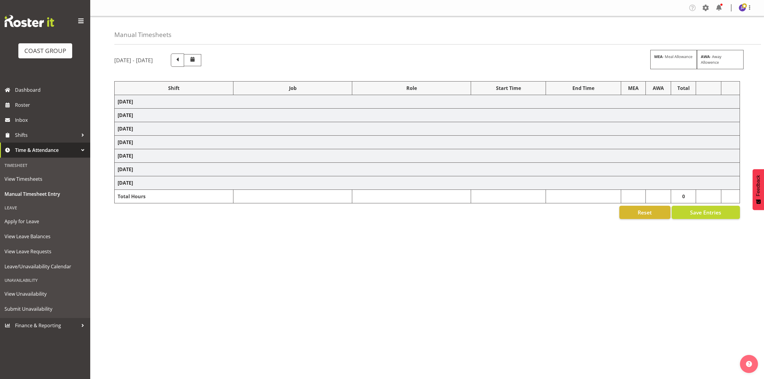 This screenshot has height=379, width=764. What do you see at coordinates (51, 120) in the screenshot?
I see `span: Inbox` at bounding box center [51, 120].